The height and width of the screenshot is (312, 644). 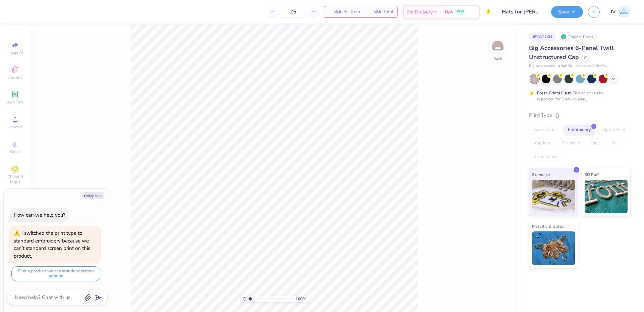 I want to click on img: Jo Vincent, so click(x=624, y=12).